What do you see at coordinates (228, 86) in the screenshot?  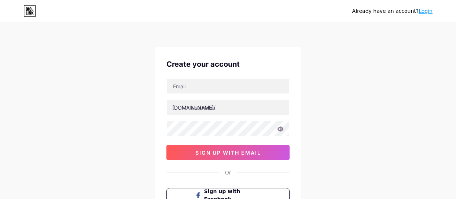 I see `input: Email` at bounding box center [228, 86].